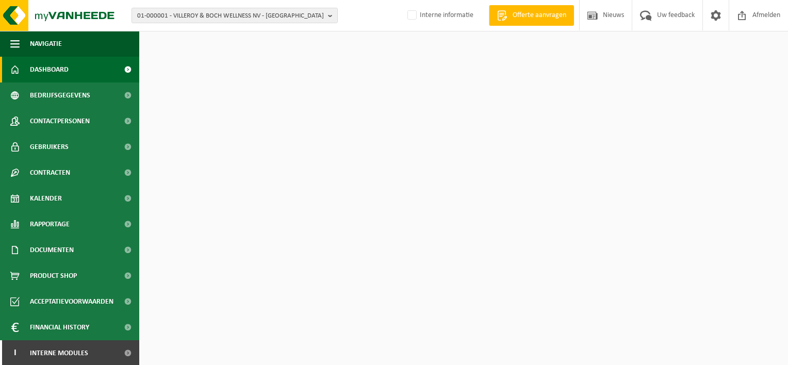  I want to click on span: Contracten, so click(50, 173).